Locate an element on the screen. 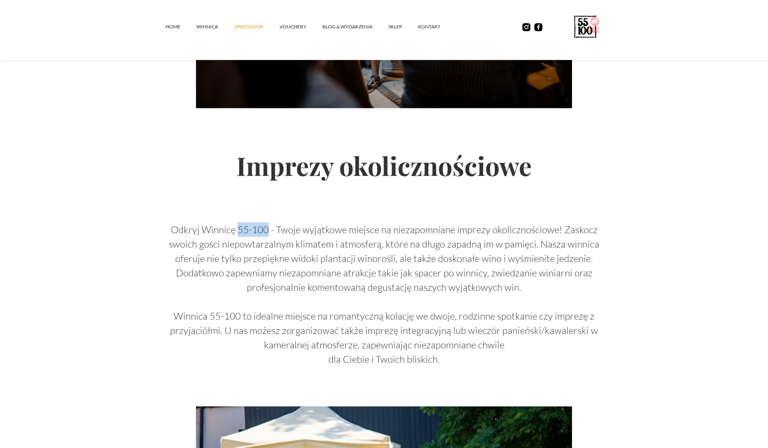 This screenshot has width=768, height=448. a: Blog & Wydarzenia is located at coordinates (355, 27).